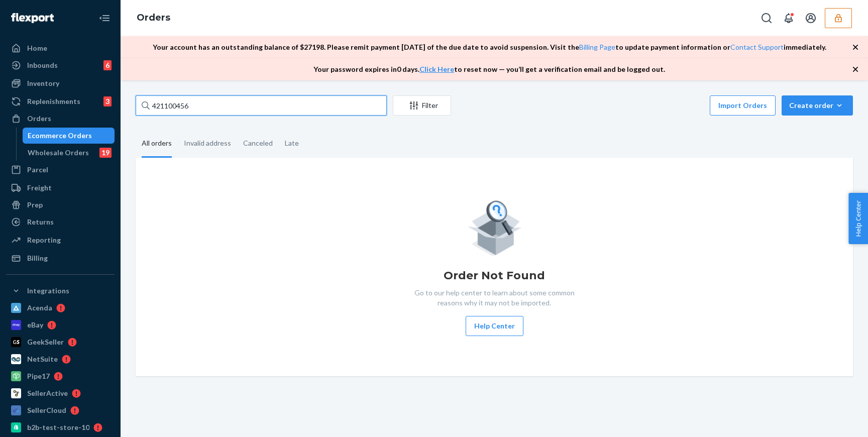  Describe the element at coordinates (489, 69) in the screenshot. I see `p: Your password expires in 0 days . to reset now — you’ll get a verification email and be logged out.` at that location.